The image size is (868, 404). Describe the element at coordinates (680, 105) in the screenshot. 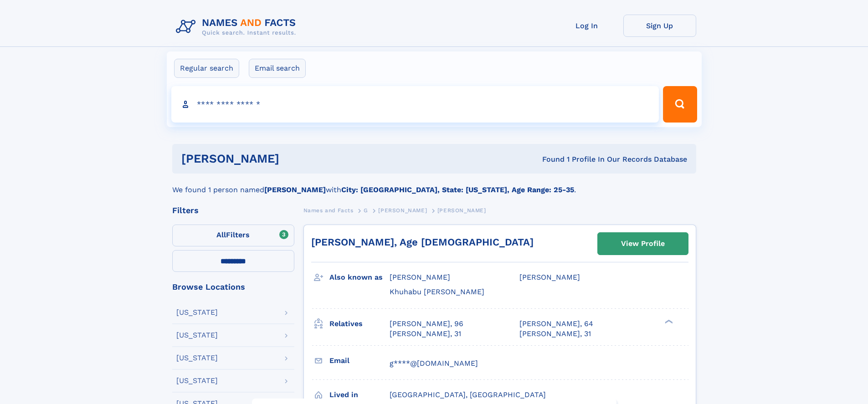

I see `button: Search Button` at that location.